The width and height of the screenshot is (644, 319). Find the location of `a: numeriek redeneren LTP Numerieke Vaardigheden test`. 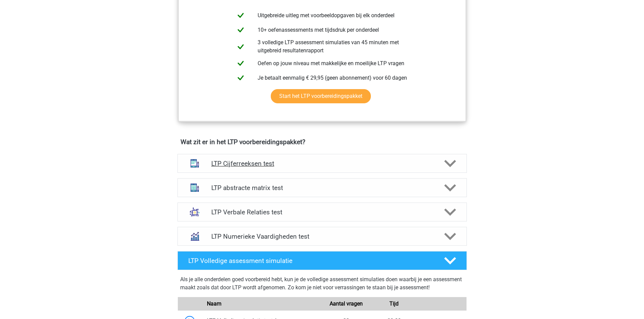

a: numeriek redeneren LTP Numerieke Vaardigheden test is located at coordinates (322, 236).